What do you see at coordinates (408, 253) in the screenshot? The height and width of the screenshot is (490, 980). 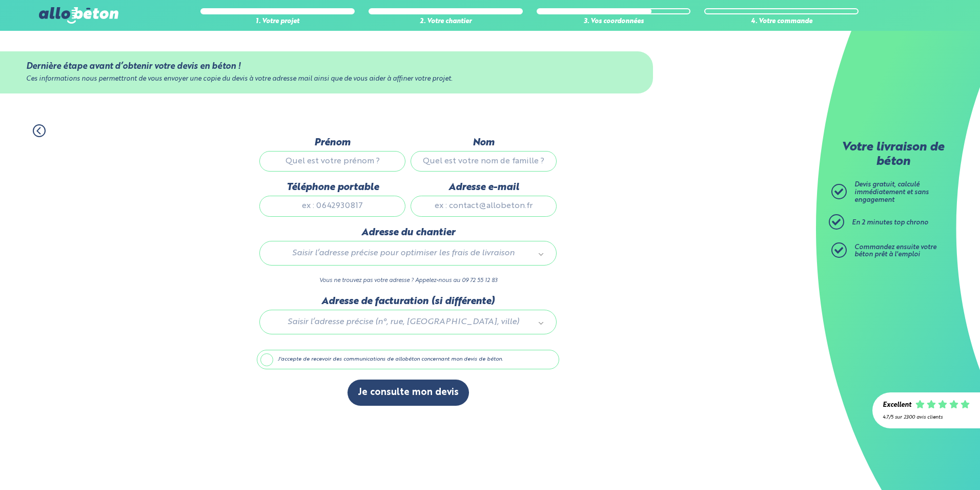 I see `a: Saisir l’adresse précise pour optimiser les frais de livraison` at bounding box center [408, 253].